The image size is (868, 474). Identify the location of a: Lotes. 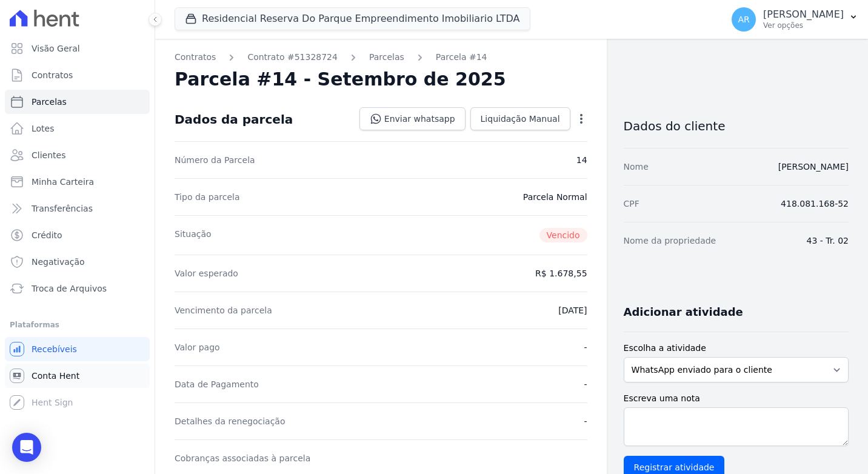
(77, 129).